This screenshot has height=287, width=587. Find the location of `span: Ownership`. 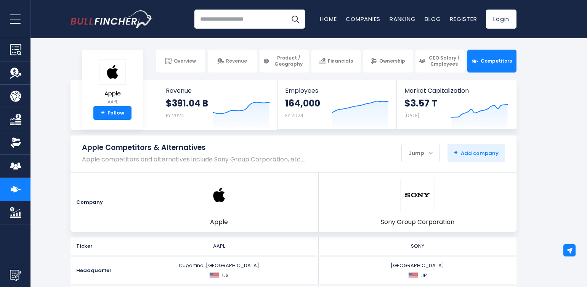

span: Ownership is located at coordinates (392, 61).